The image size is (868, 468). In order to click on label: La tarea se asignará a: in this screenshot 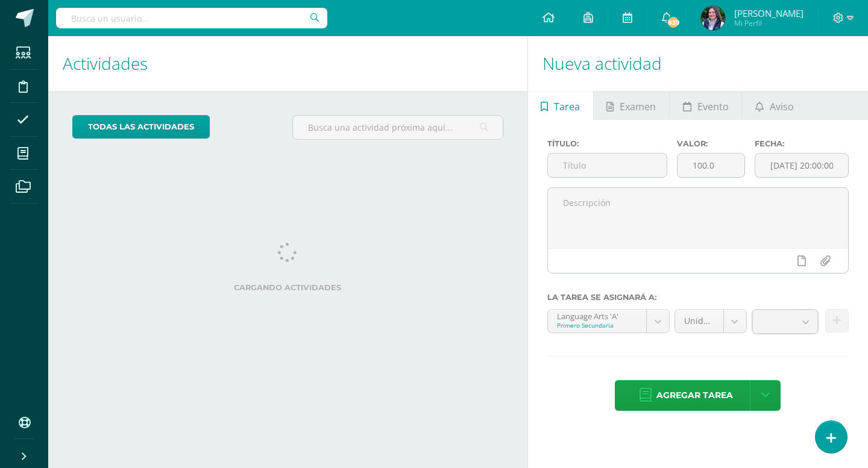, I will do `click(698, 297)`.